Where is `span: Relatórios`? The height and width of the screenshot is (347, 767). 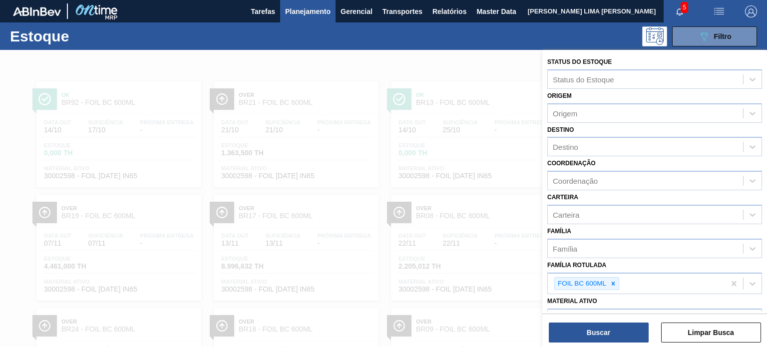
span: Relatórios is located at coordinates (449, 11).